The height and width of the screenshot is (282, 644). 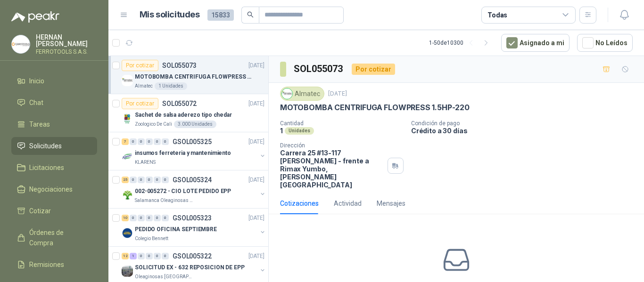 What do you see at coordinates (54, 189) in the screenshot?
I see `a: Negociaciones` at bounding box center [54, 189].